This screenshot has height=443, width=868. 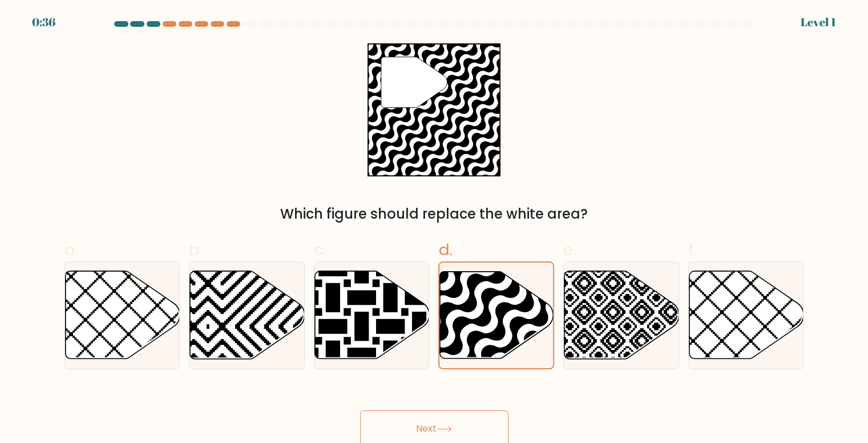 What do you see at coordinates (434, 215) in the screenshot?
I see `div: Which figure should replace the white area?` at bounding box center [434, 215].